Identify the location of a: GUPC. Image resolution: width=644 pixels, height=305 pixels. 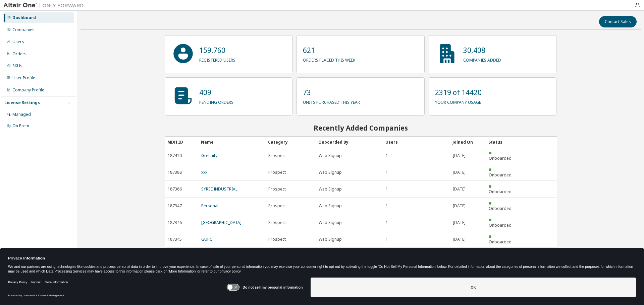
(206, 239).